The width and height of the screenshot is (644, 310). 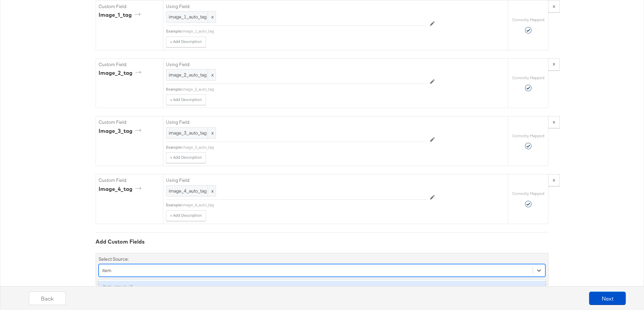 I want to click on div: image_2_auto_tag, so click(x=304, y=89).